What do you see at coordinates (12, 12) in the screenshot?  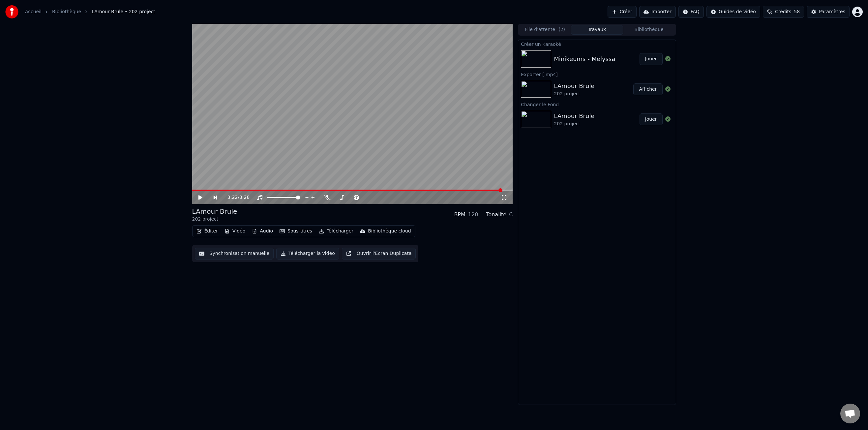 I see `img: youka` at bounding box center [12, 12].